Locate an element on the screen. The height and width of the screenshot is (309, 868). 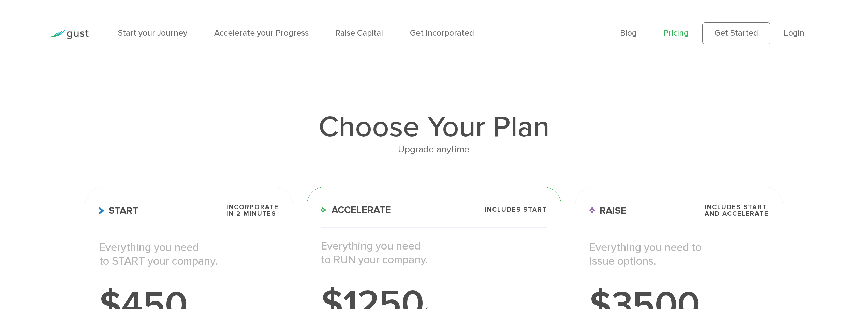
span: Accelerate is located at coordinates (355, 209).